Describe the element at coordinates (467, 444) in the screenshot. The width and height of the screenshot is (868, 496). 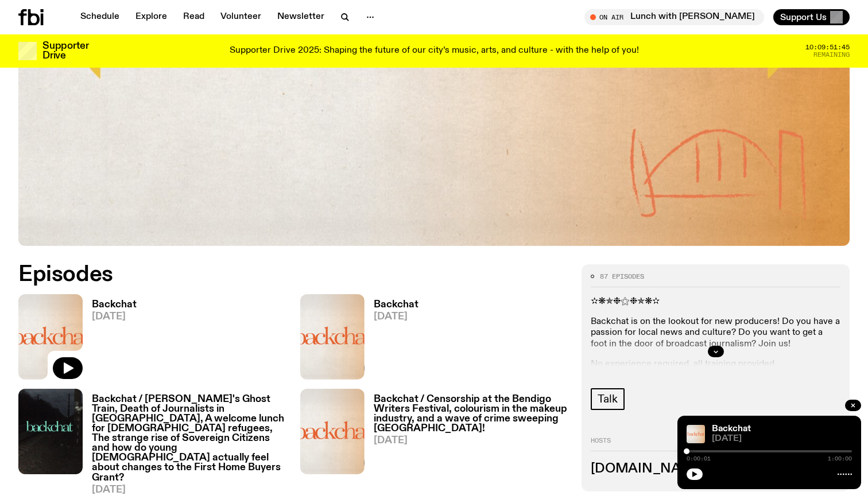
I see `a: Backchat / Censorship at the Bendigo Writers Festival, colourism in the makeup industry, and a wa...` at that location.